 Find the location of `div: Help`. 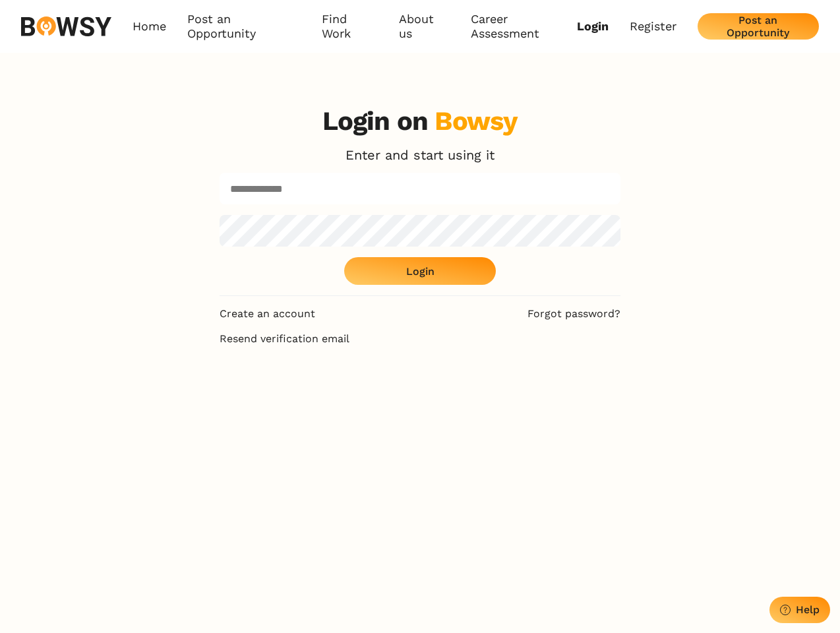

div: Help is located at coordinates (808, 610).